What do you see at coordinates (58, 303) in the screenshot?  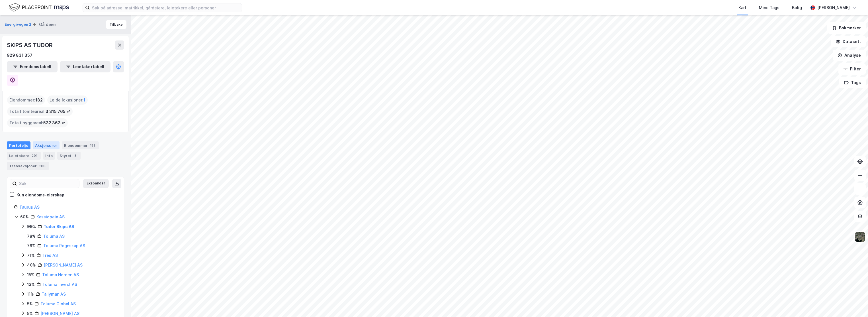 I see `a: Toluma Global AS` at bounding box center [58, 303].